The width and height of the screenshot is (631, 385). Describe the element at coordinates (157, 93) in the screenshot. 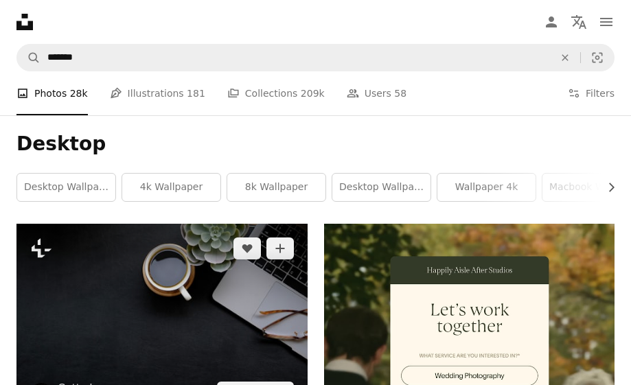

I see `a: Illustrations 181` at that location.